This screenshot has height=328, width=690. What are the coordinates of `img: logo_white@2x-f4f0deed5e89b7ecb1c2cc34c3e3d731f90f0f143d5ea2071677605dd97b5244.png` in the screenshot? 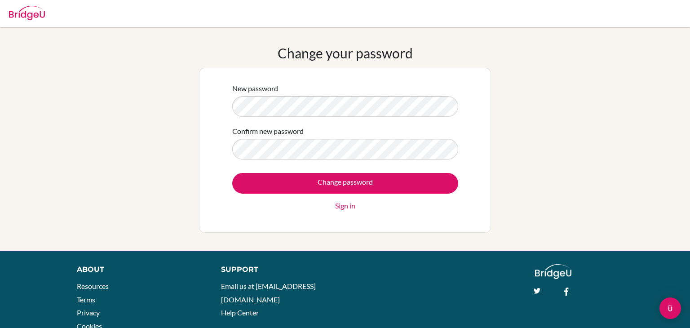 It's located at (553, 271).